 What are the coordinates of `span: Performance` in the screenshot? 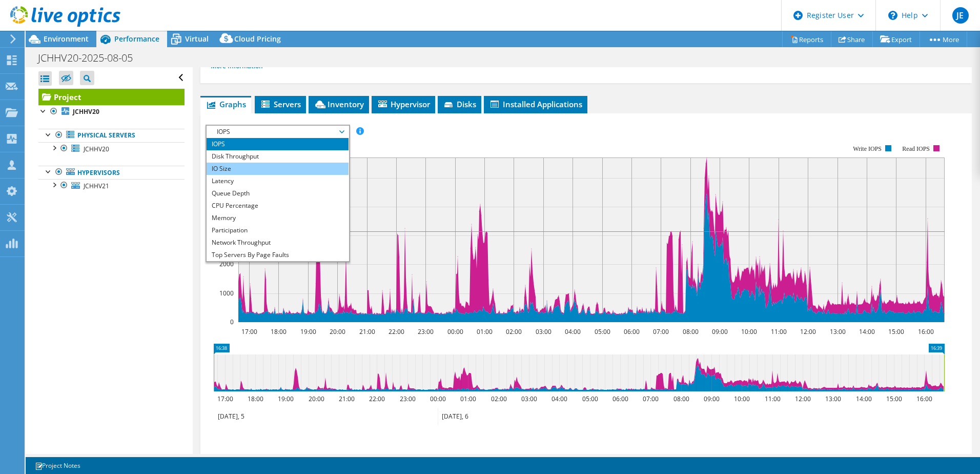 It's located at (137, 39).